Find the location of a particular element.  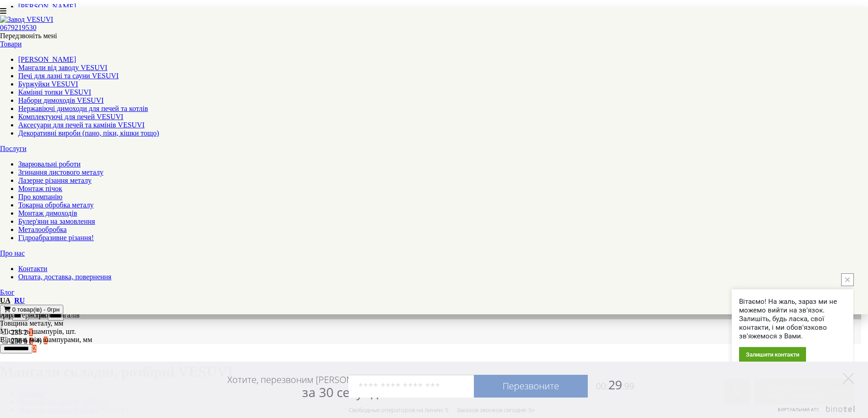

a: Печі для лазні та сауни VESUVI is located at coordinates (68, 76).